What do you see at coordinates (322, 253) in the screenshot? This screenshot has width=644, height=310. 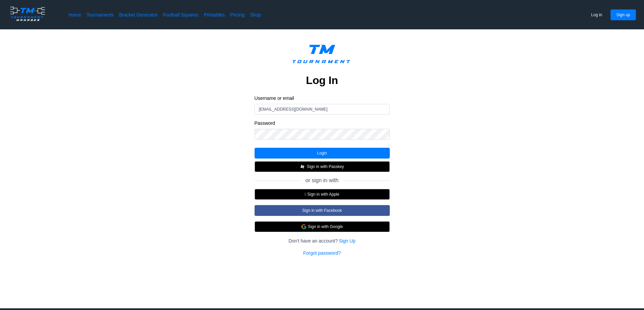 I see `a: Forgot password?` at bounding box center [322, 253].